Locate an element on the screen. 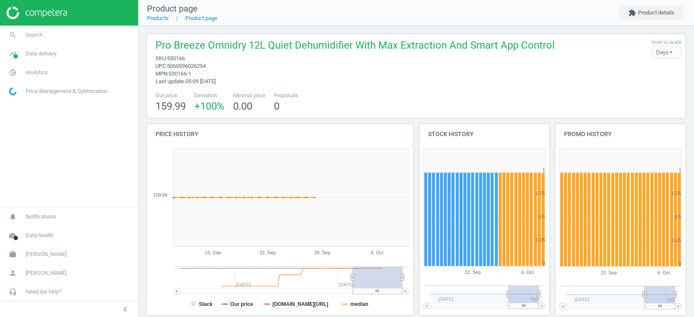  span: 530166-1 is located at coordinates (180, 73).